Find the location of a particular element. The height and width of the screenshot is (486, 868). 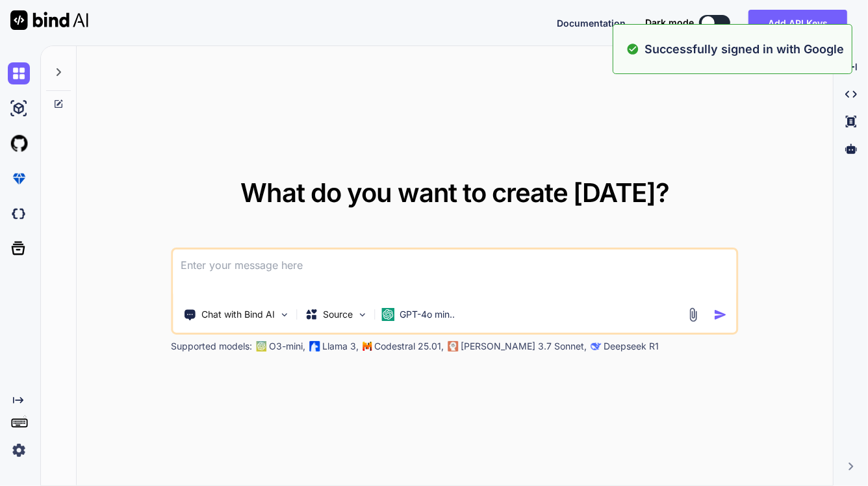

img: darkCloudIdeIcon is located at coordinates (19, 214).